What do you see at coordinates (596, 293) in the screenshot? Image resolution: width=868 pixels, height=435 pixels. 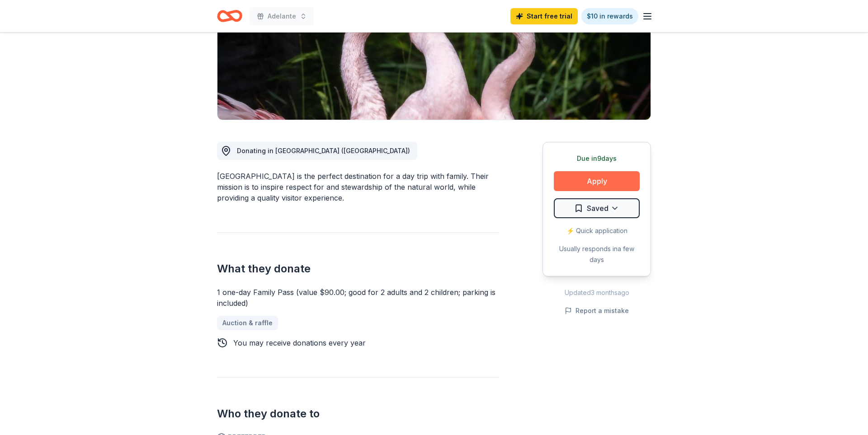 I see `div: Updated 3 months ago` at bounding box center [596, 293].